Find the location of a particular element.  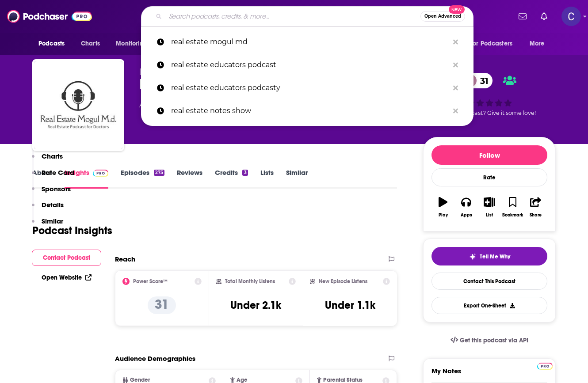

button: Export One-Sheet is located at coordinates (489, 305).